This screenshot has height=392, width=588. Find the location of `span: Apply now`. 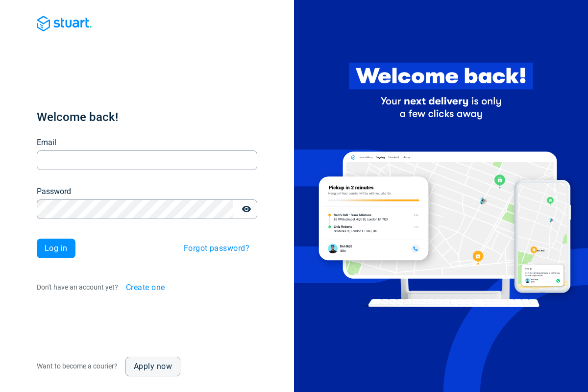

span: Apply now is located at coordinates (153, 367).